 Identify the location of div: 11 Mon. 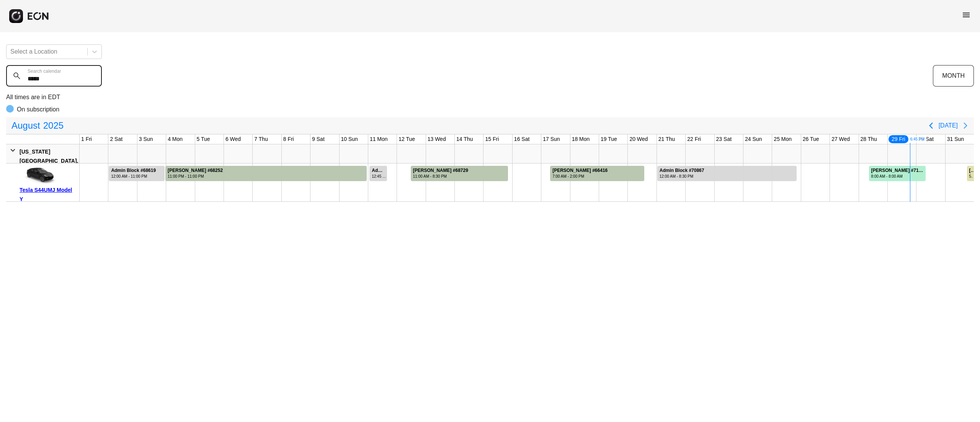
(379, 139).